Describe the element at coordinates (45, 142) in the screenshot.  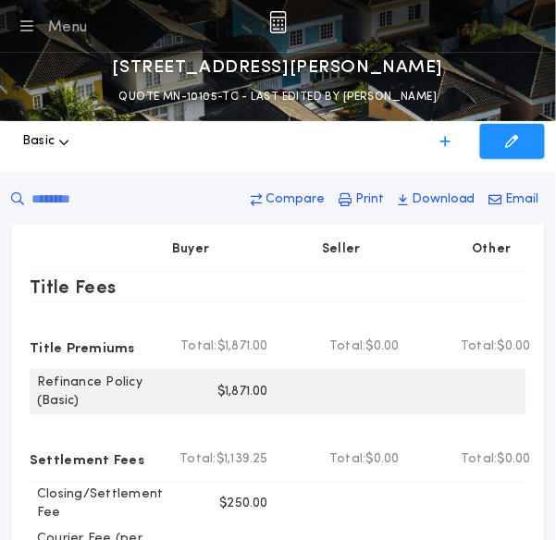
I see `button: Basic` at that location.